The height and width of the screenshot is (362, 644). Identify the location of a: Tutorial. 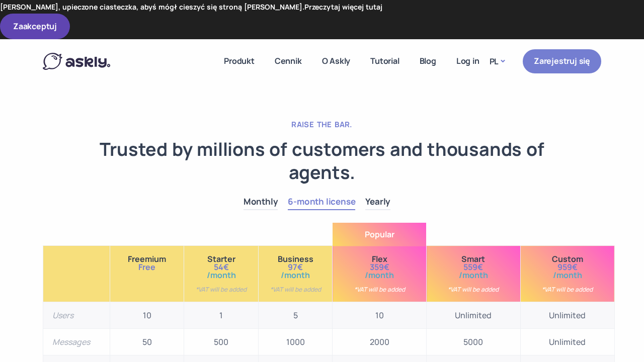
(385, 61).